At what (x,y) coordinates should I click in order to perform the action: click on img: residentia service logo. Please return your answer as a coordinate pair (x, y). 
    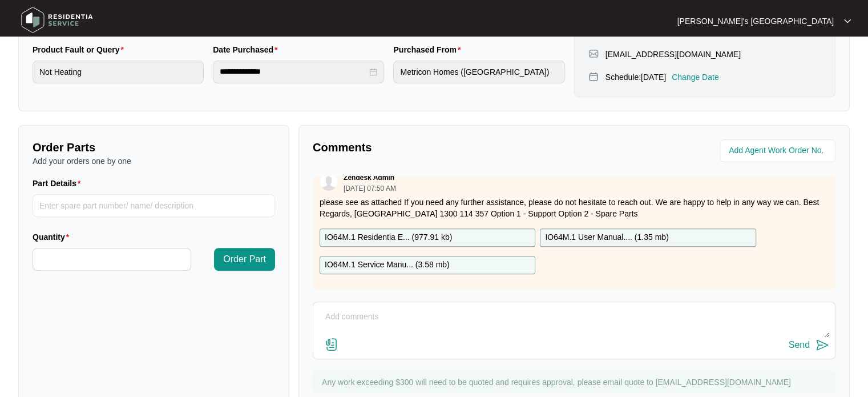
    Looking at the image, I should click on (57, 20).